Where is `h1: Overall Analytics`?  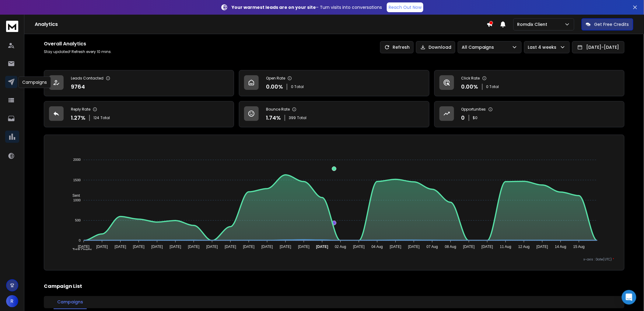
h1: Overall Analytics is located at coordinates (78, 44).